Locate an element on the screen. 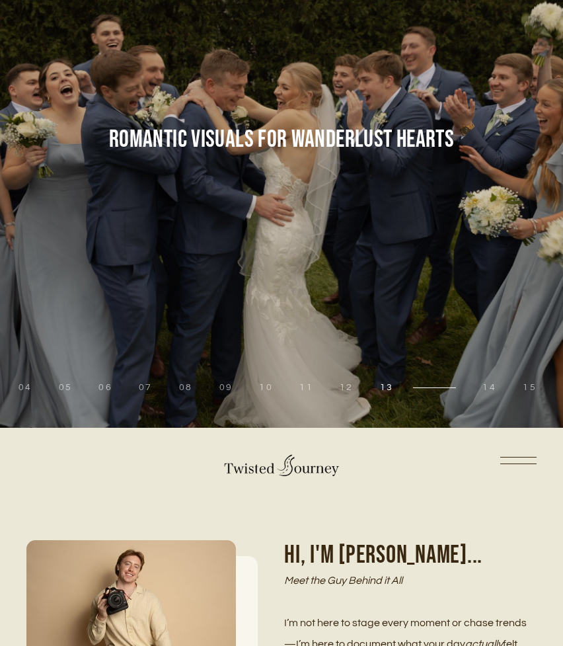 This screenshot has height=646, width=563. img: Twisted Journey is located at coordinates (282, 462).